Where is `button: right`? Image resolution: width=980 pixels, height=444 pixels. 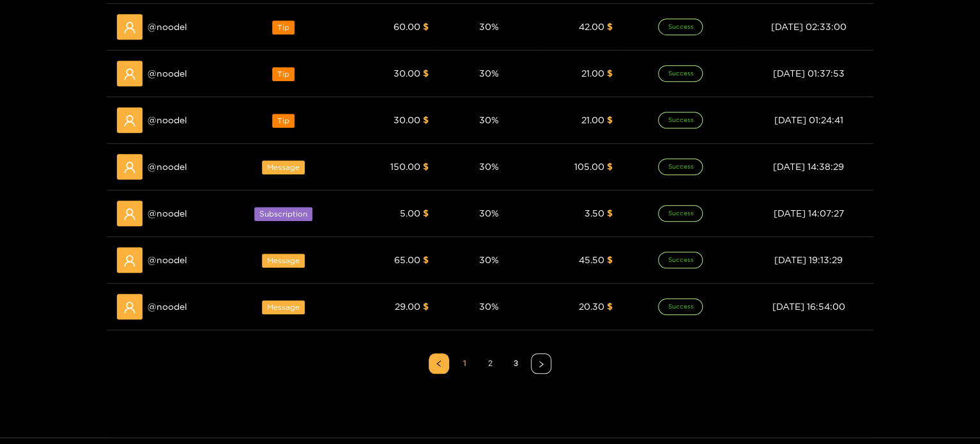 button: right is located at coordinates (541, 364).